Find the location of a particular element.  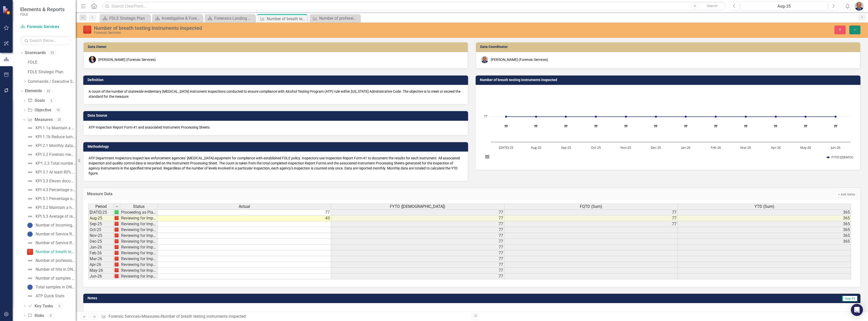

path: Feb-26, 77. FYTD (Sum). is located at coordinates (716, 117).